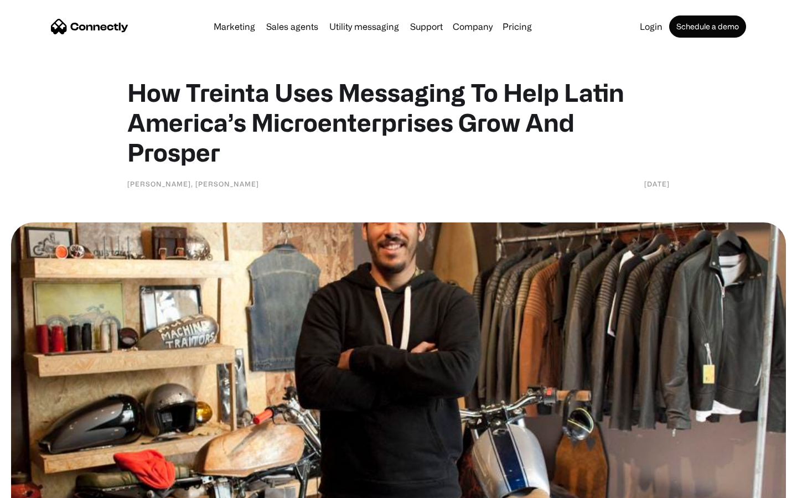  Describe the element at coordinates (292, 27) in the screenshot. I see `a: Sales agents` at that location.